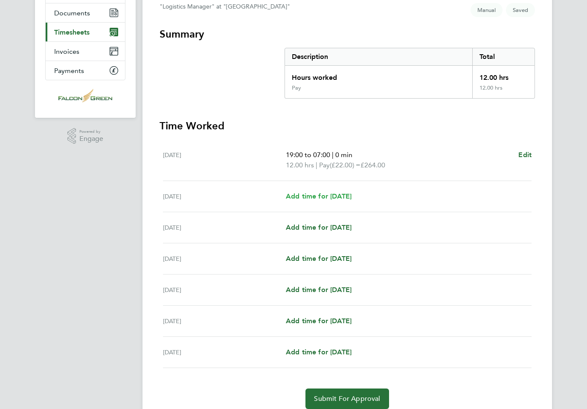 The height and width of the screenshot is (409, 587). What do you see at coordinates (521, 10) in the screenshot?
I see `span: This timesheet is Saved.` at bounding box center [521, 10].